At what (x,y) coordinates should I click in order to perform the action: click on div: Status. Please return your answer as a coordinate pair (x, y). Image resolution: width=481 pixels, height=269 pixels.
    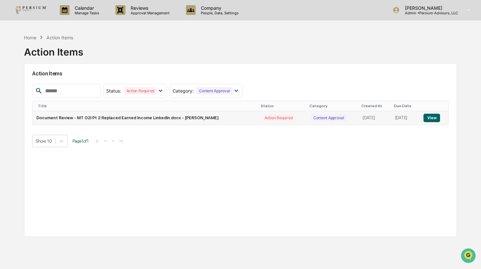
    Looking at the image, I should click on (282, 106).